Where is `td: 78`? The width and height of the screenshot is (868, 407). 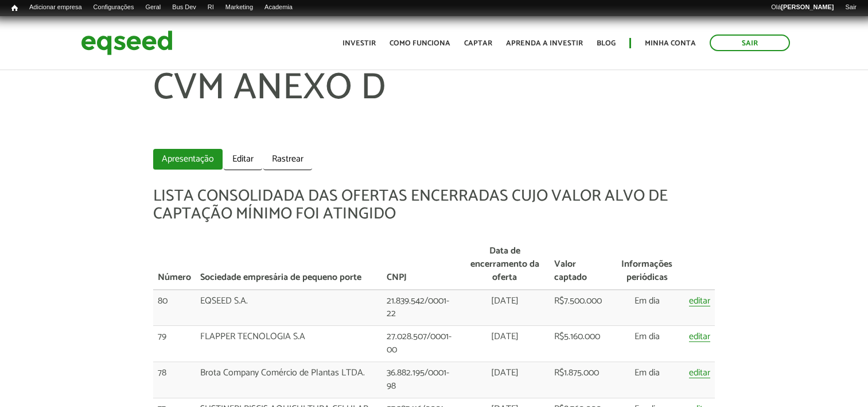 td: 78 is located at coordinates (174, 380).